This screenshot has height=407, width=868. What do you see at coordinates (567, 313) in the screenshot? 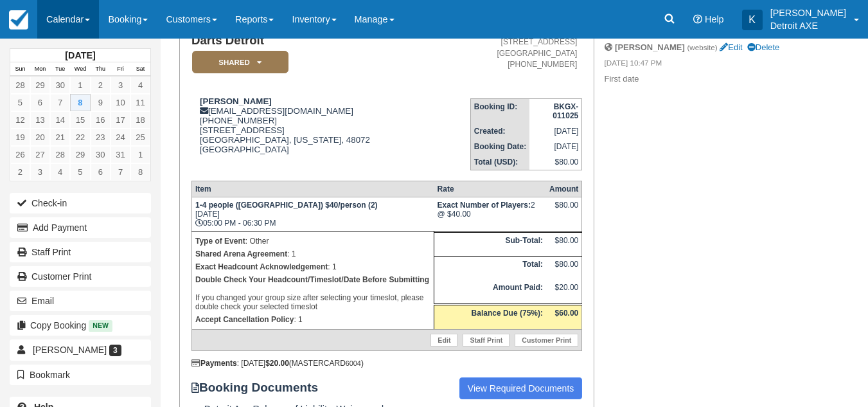
I see `strong: $60.00` at bounding box center [567, 313].